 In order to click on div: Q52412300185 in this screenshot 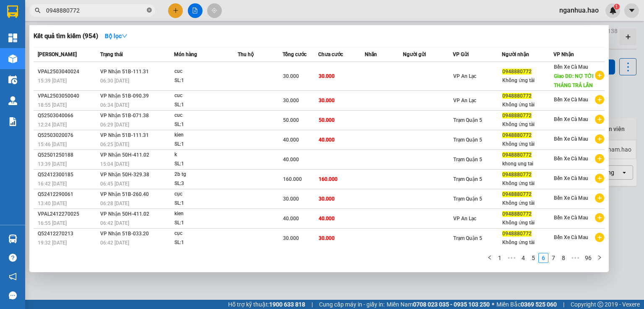, I will do `click(68, 175)`.